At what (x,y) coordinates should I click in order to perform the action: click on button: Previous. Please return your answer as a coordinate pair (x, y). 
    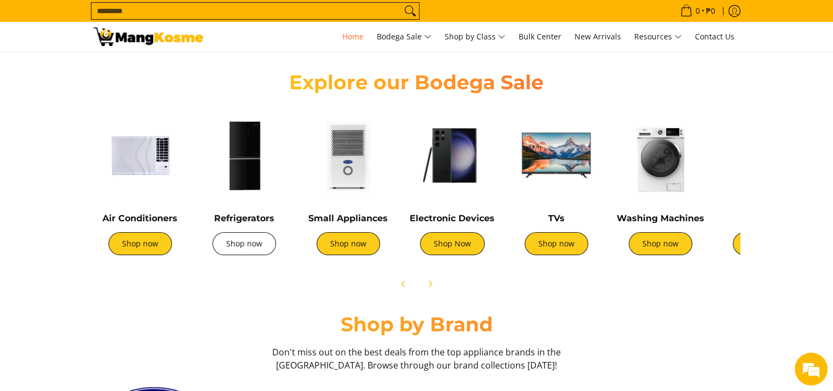
    Looking at the image, I should click on (404, 284).